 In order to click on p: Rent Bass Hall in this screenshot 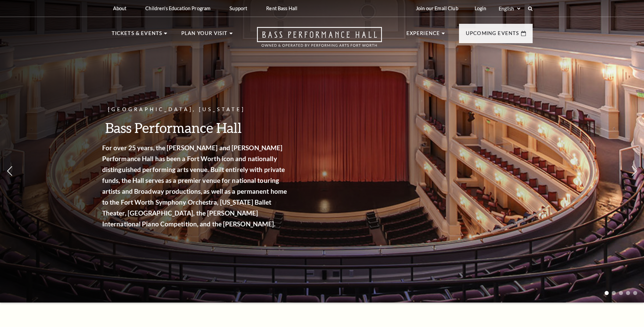, I will do `click(282, 8)`.